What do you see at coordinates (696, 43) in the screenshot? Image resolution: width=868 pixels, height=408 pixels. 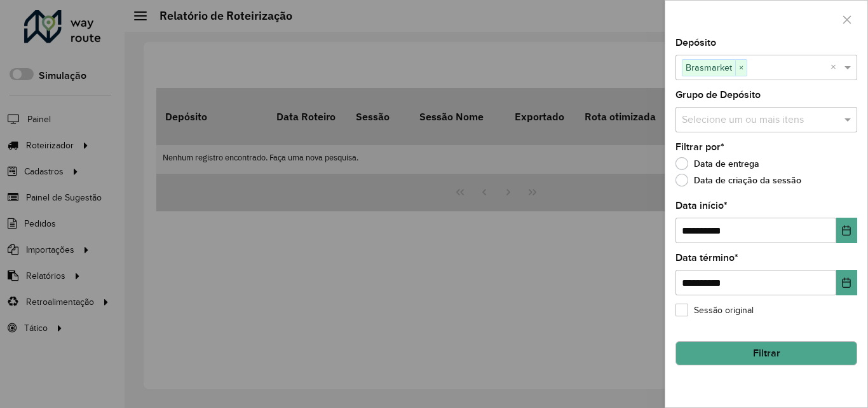 I see `label: Depósito` at bounding box center [696, 43].